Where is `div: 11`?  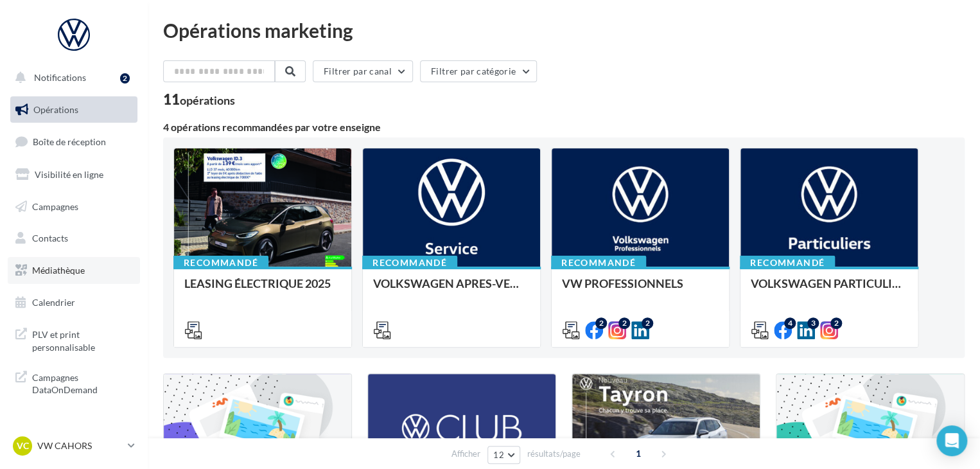 div: 11 is located at coordinates (199, 100).